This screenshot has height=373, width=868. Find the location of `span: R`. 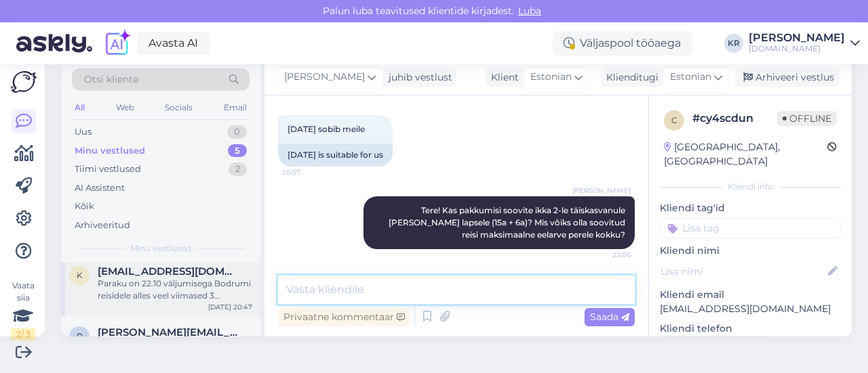

span: R is located at coordinates (79, 336).